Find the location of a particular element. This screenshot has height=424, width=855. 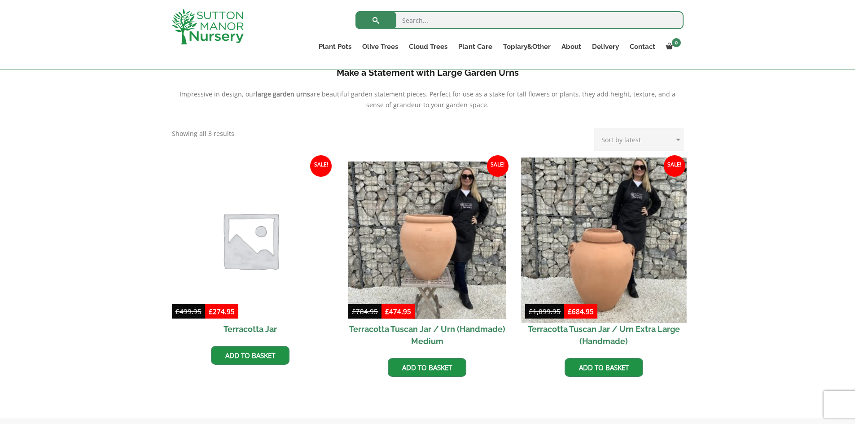

a: 0 is located at coordinates (672, 47).